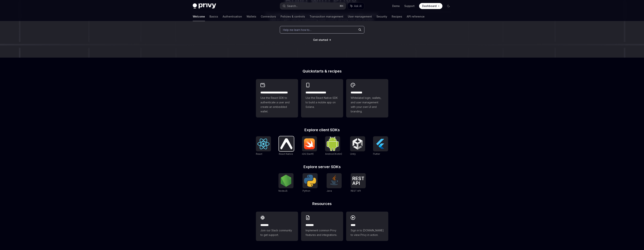  I want to click on a: Basics, so click(214, 17).